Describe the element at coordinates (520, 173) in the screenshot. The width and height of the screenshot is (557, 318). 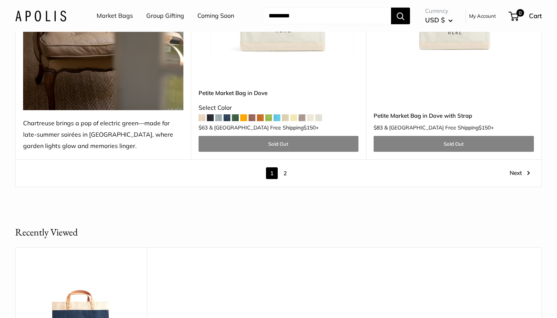
I see `a: Next` at that location.